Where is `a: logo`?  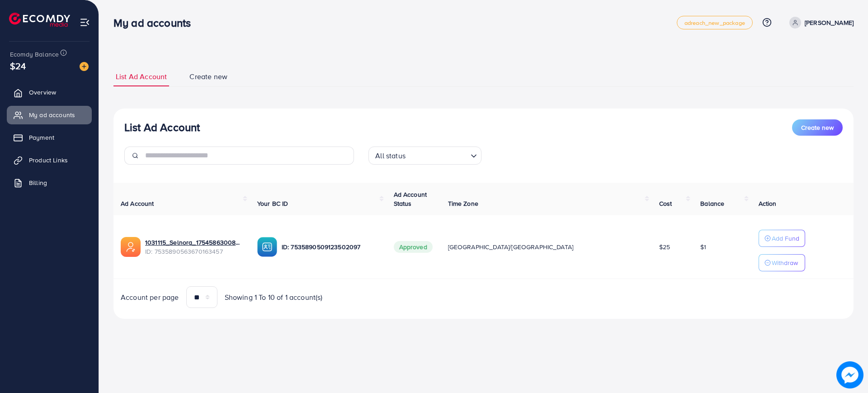
a: logo is located at coordinates (39, 19).